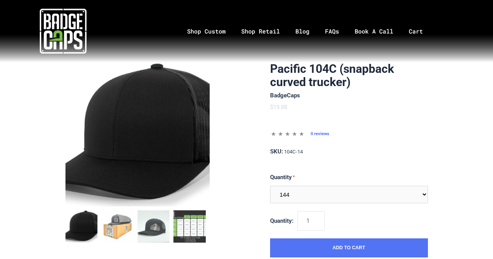 This screenshot has width=493, height=259. Describe the element at coordinates (320, 134) in the screenshot. I see `a: 0 reviews` at that location.